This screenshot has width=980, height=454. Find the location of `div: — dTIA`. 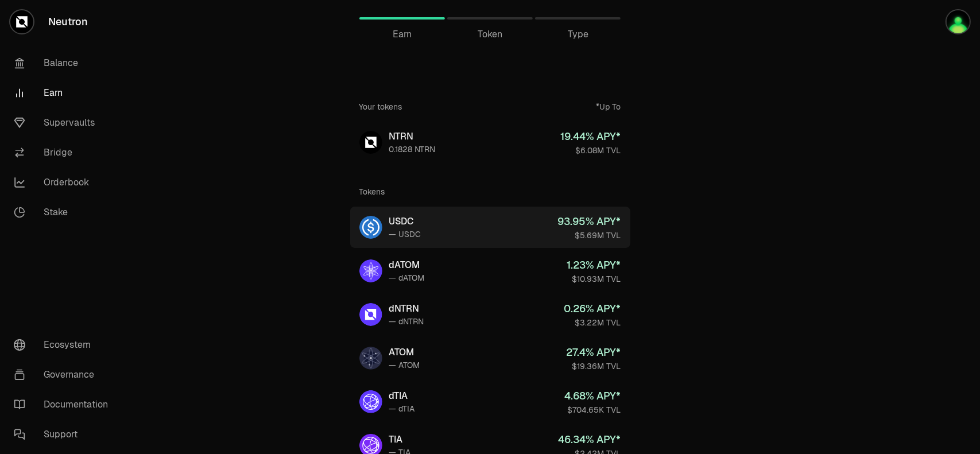

div: — dTIA is located at coordinates (402, 408).